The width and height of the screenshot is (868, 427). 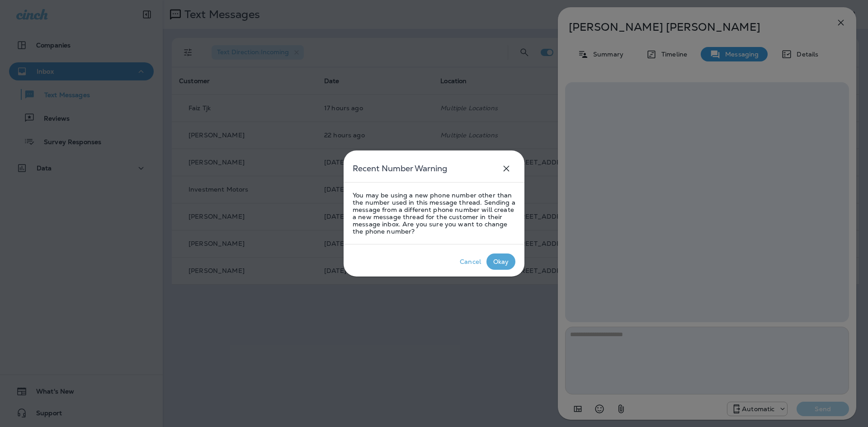 What do you see at coordinates (434, 213) in the screenshot?
I see `p: You may be using a new phone number other than the number used in this message thread. Sending a ...` at bounding box center [434, 213].